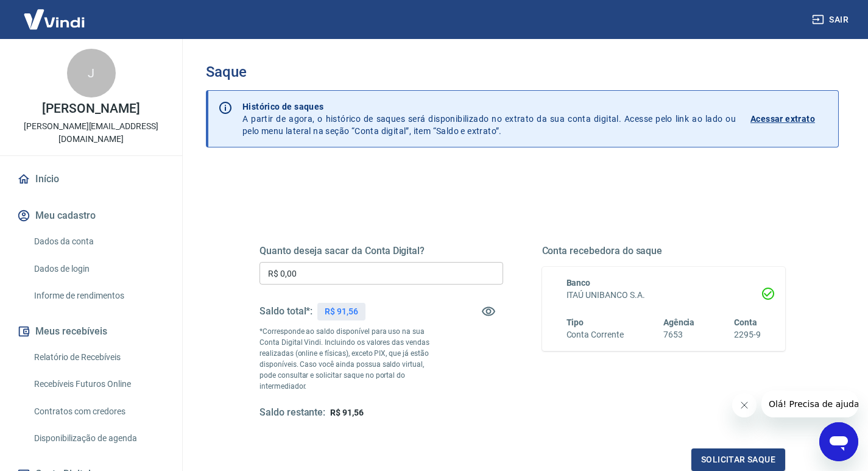 This screenshot has height=471, width=868. What do you see at coordinates (664, 295) in the screenshot?
I see `h6: ITAÚ UNIBANCO S.A.` at bounding box center [664, 295].